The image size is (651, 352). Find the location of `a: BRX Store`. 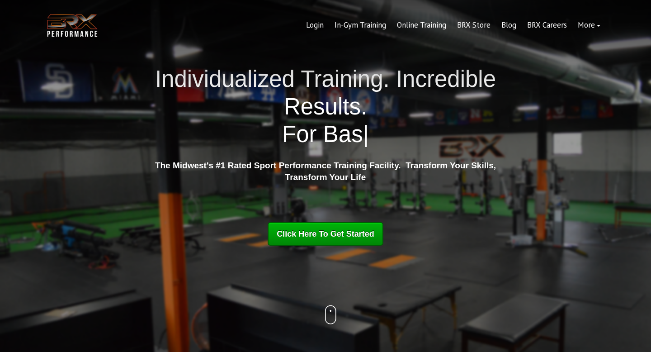

a: BRX Store is located at coordinates (474, 25).